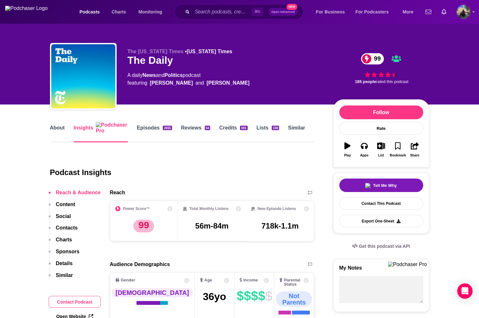  Describe the element at coordinates (57, 132) in the screenshot. I see `a: About` at that location.